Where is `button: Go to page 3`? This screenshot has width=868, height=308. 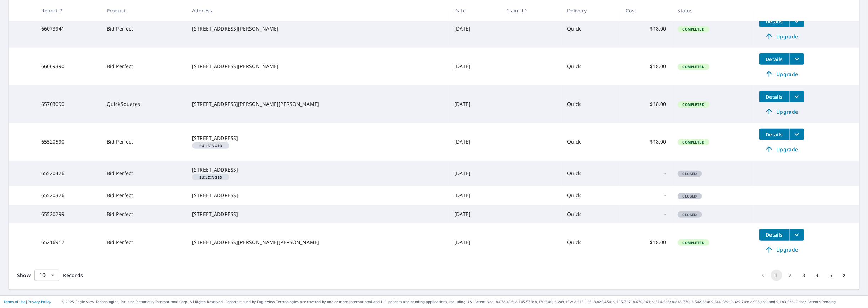
button: Go to page 3 is located at coordinates (803, 275).